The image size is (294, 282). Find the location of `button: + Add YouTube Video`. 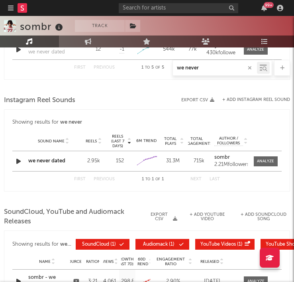

button: + Add YouTube Video is located at coordinates (207, 217).